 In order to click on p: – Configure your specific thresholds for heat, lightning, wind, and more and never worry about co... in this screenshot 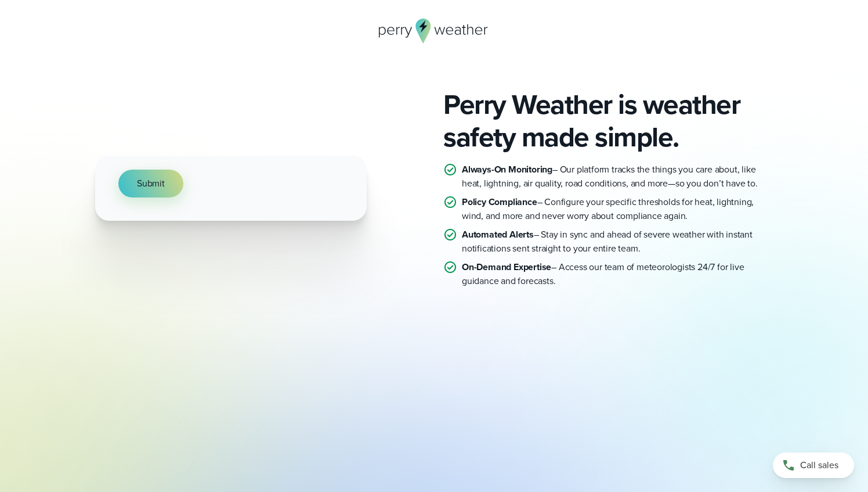, I will do `click(618, 209)`.